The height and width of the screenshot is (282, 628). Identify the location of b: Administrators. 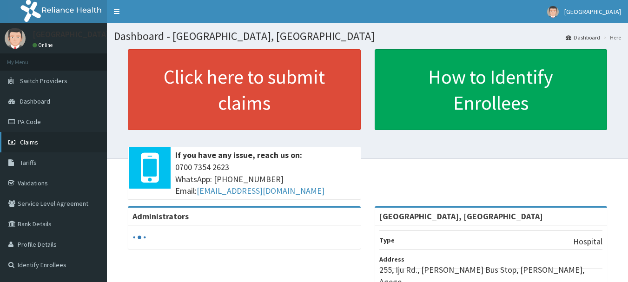
(160, 216).